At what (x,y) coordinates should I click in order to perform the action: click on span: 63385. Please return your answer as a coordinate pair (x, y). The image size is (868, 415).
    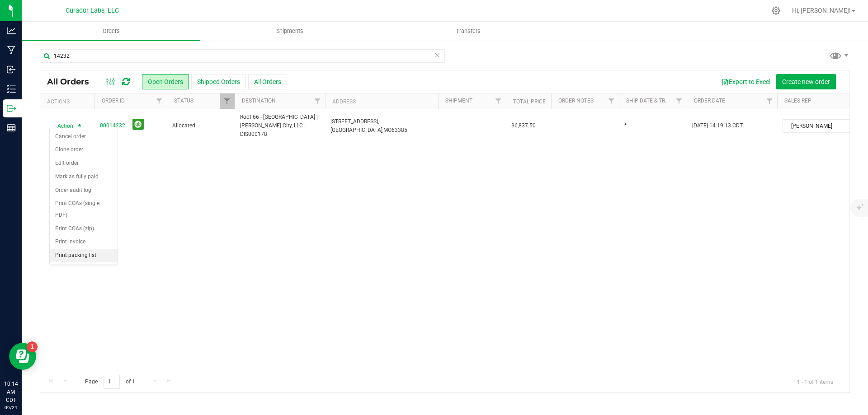
    Looking at the image, I should click on (399, 130).